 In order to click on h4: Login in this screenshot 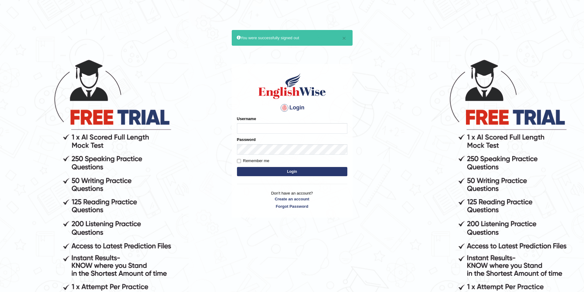, I will do `click(292, 108)`.